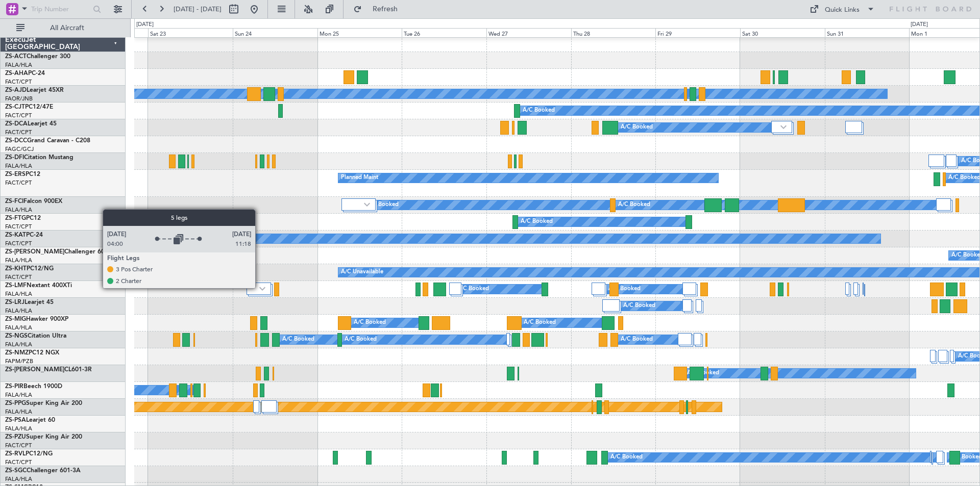  I want to click on div: Thu 28, so click(613, 32).